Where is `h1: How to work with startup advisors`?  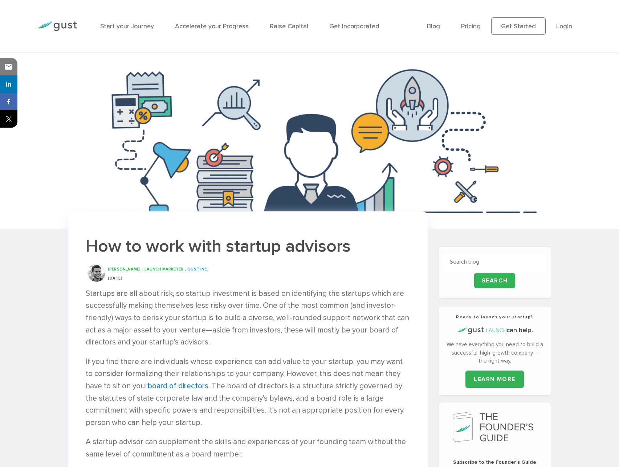
h1: How to work with startup advisors is located at coordinates (248, 246).